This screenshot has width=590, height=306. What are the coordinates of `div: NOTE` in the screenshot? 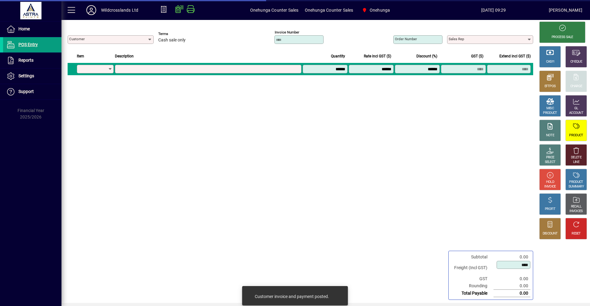 It's located at (550, 135).